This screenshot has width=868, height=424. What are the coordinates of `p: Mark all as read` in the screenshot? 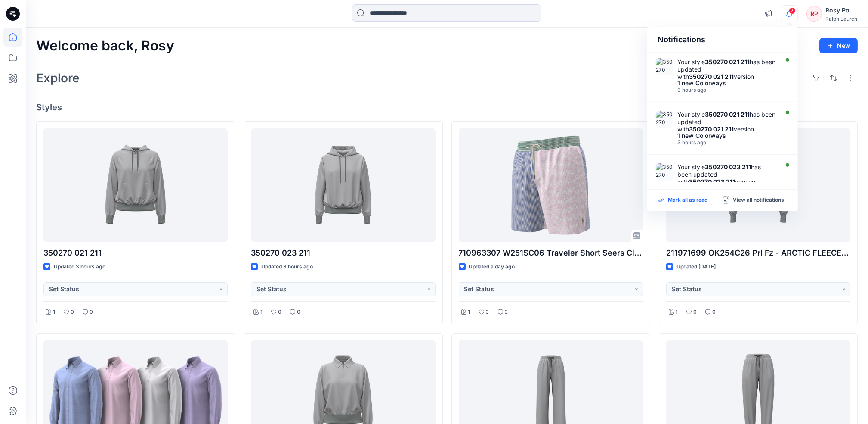 It's located at (688, 200).